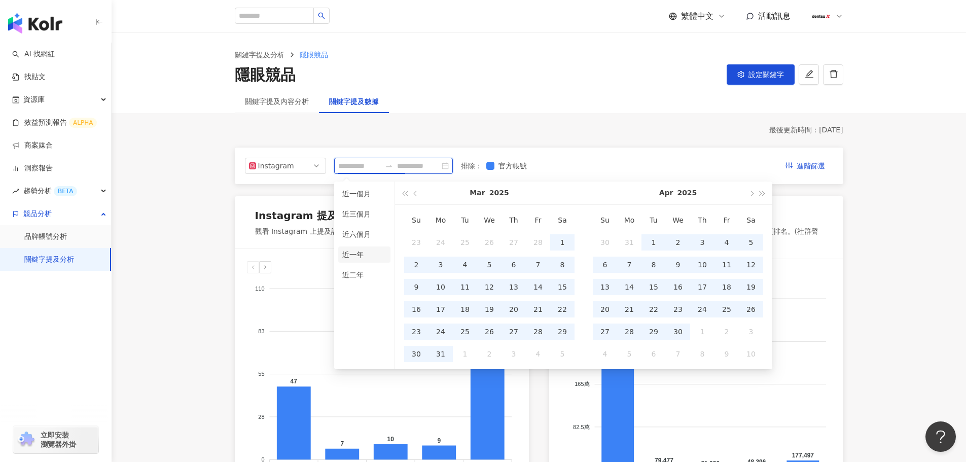 This screenshot has height=462, width=966. Describe the element at coordinates (35, 23) in the screenshot. I see `img: logo` at that location.